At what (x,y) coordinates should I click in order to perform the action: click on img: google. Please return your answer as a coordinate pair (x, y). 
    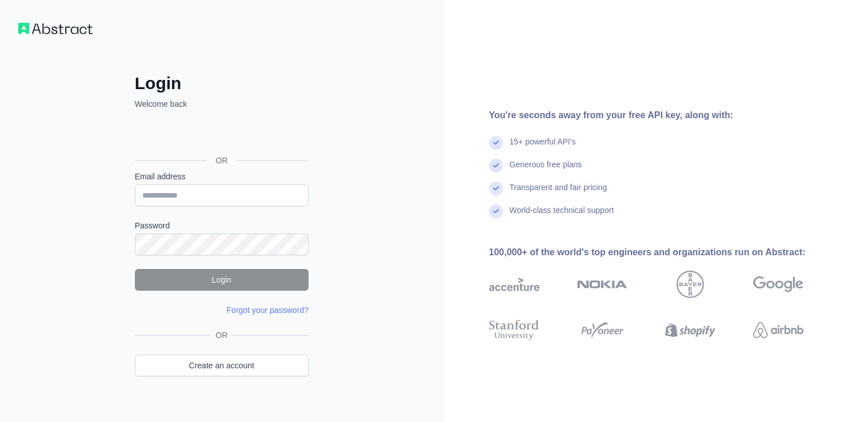
    Looking at the image, I should click on (779, 284).